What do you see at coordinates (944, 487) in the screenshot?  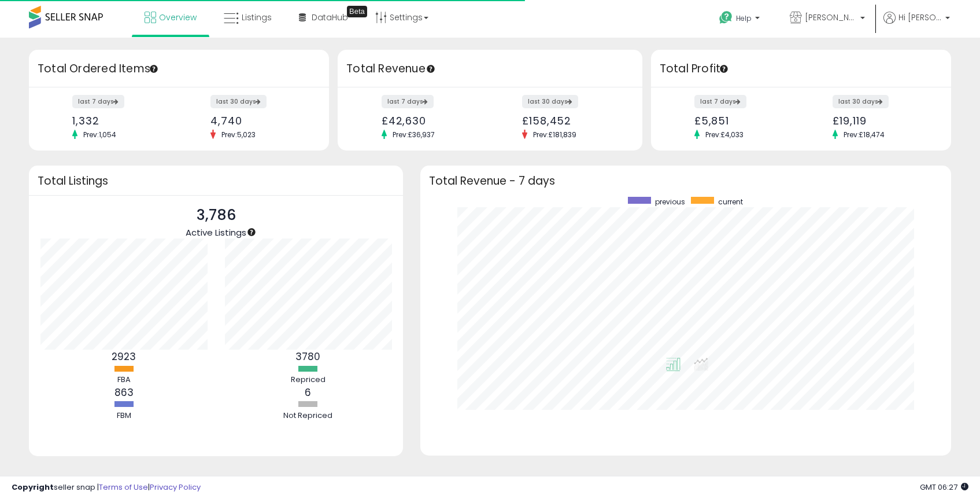 I see `span: 2025-09-16 06:27 GMT` at bounding box center [944, 487].